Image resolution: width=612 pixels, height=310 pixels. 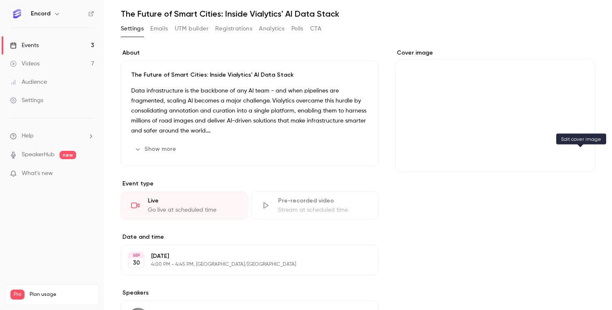 I want to click on p: Event type, so click(x=249, y=184).